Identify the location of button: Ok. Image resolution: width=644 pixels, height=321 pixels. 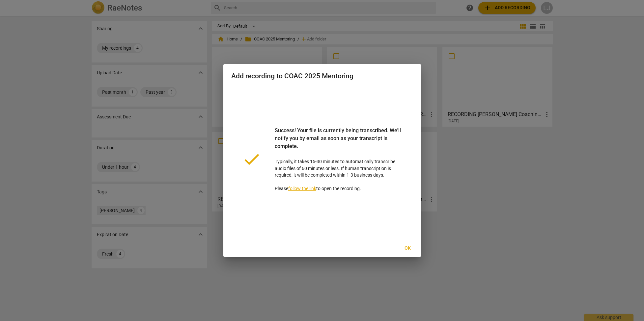
(408, 248).